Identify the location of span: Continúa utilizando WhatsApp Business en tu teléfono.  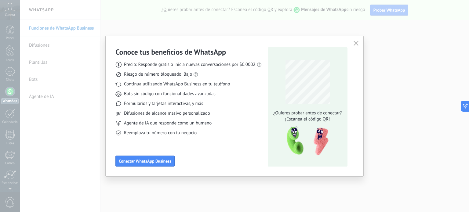
(177, 84).